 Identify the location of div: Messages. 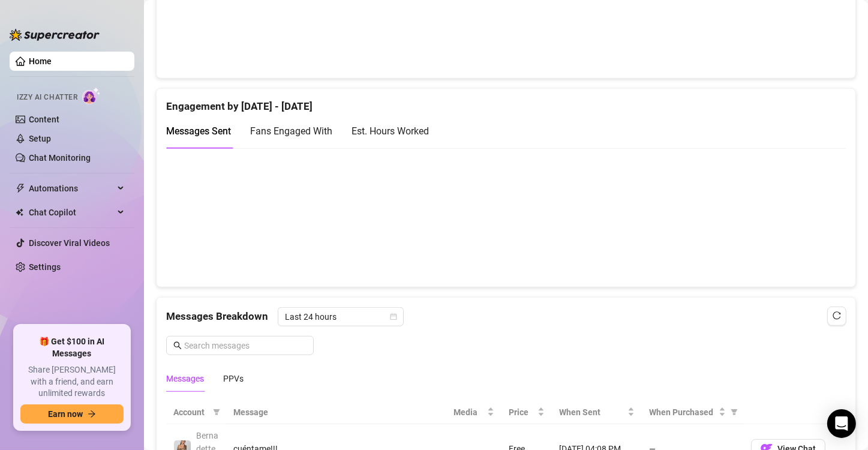
(185, 378).